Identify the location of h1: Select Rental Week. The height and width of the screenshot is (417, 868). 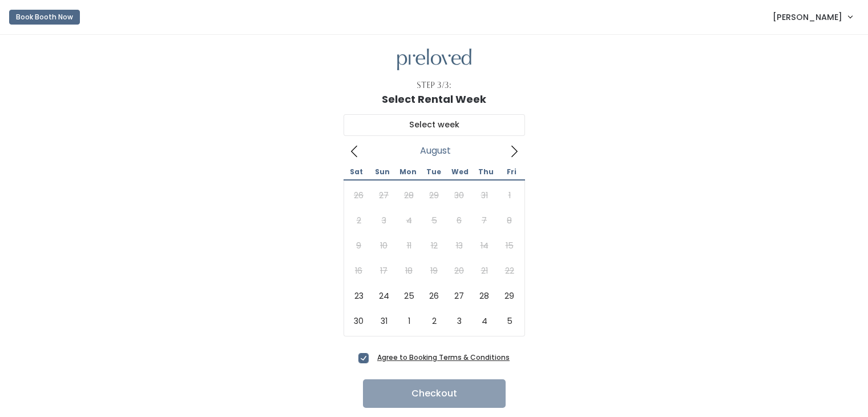
(434, 99).